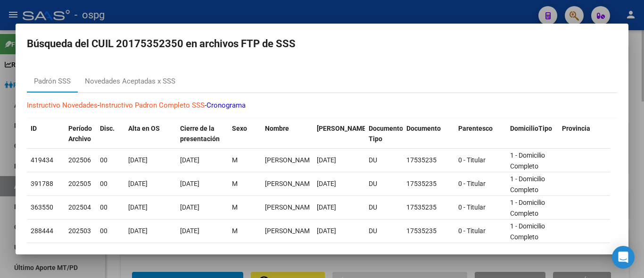  What do you see at coordinates (80, 231) in the screenshot?
I see `span: 202503` at bounding box center [80, 231].